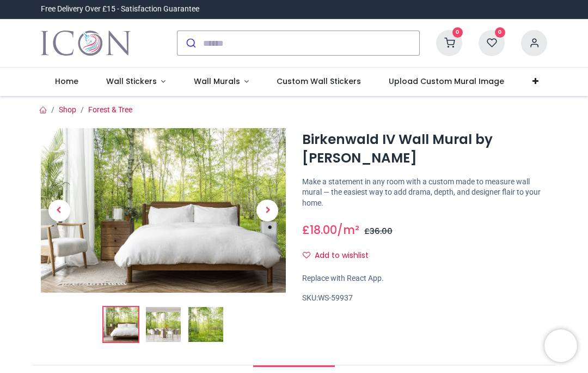  Describe the element at coordinates (59, 210) in the screenshot. I see `a: Previous` at that location.